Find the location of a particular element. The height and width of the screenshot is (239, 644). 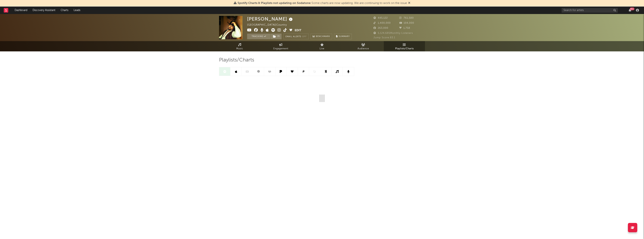

input: Search for artists is located at coordinates (589, 10).